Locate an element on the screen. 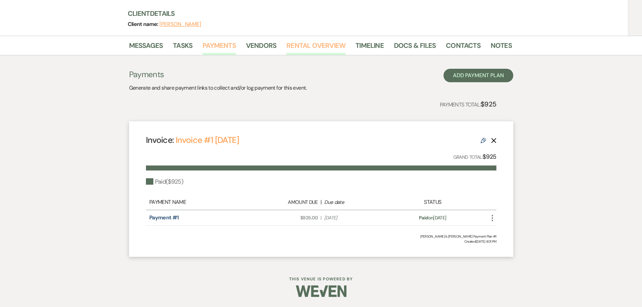  button: Add Payment Plan is located at coordinates (479, 76).